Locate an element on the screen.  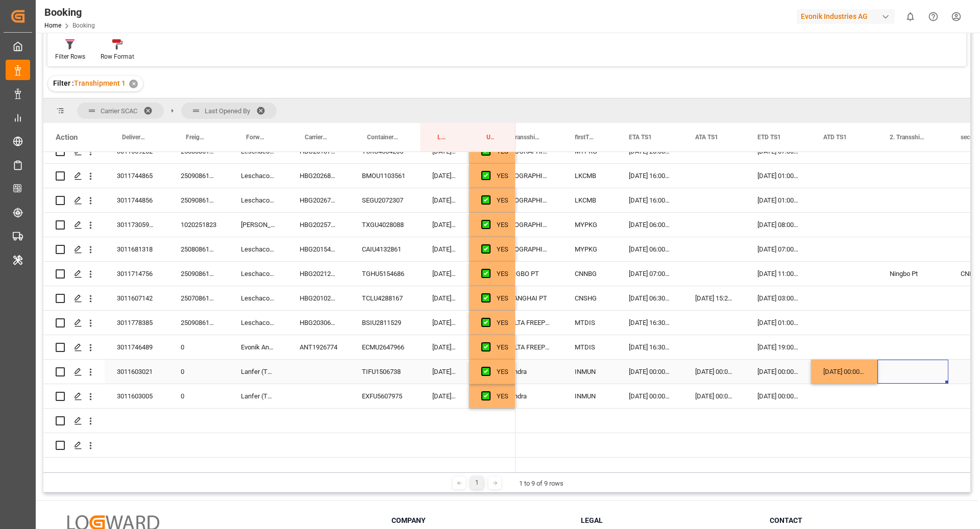
div: 0 is located at coordinates (199, 396).